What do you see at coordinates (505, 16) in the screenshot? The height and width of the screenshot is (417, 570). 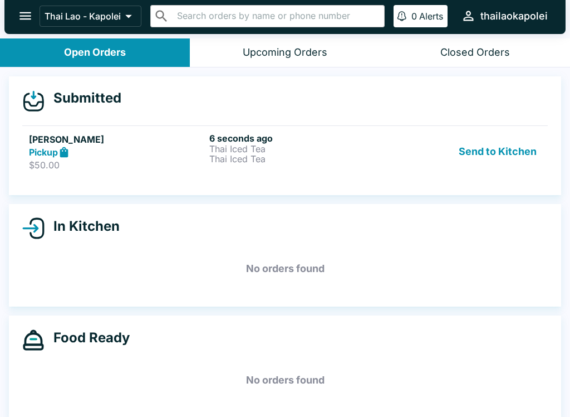 I see `button: thailaokapolei` at bounding box center [505, 16].